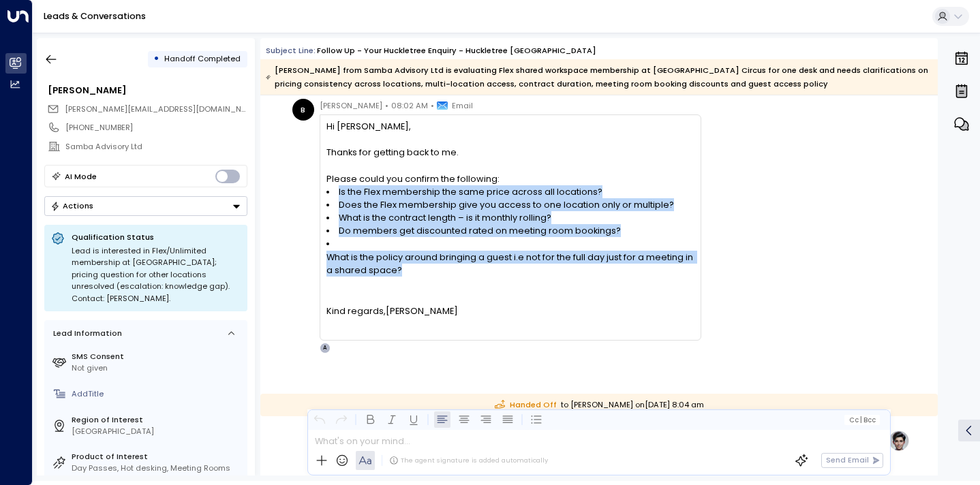 This screenshot has height=485, width=980. I want to click on div: Samba Advisory Ltd, so click(156, 146).